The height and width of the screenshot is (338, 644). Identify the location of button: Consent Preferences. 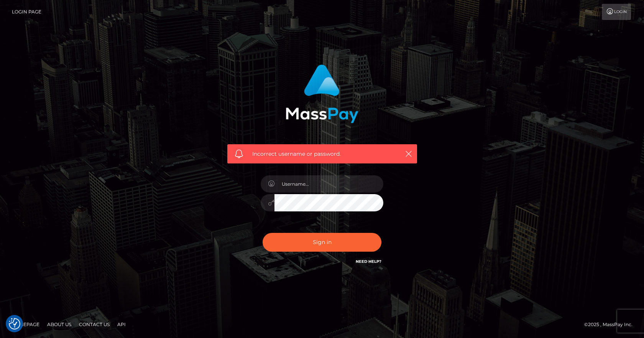
(15, 324).